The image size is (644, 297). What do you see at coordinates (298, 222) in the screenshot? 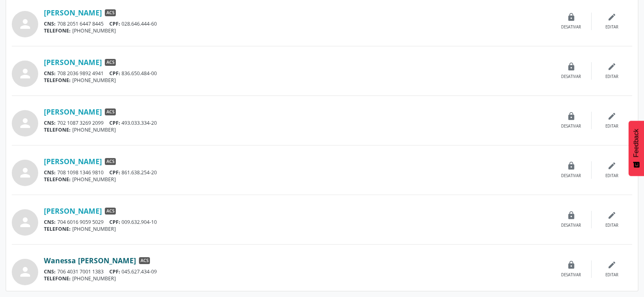
I see `div: 704 6016 9059 5029 009.632.904-10` at bounding box center [298, 222].